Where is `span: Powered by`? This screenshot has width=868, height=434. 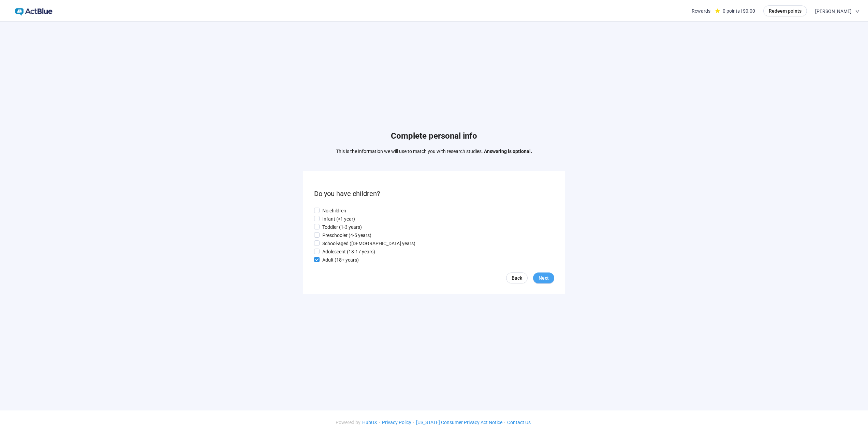
span: Powered by is located at coordinates (348, 422).